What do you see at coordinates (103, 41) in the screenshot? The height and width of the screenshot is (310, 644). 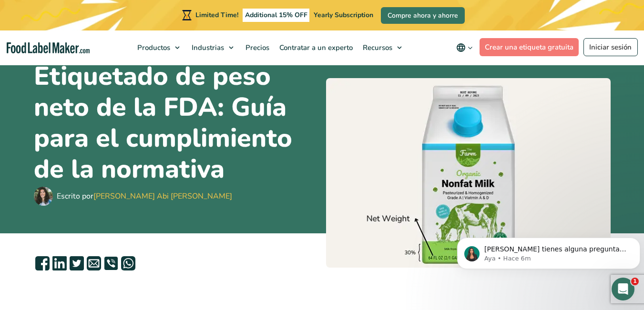 I see `p: Message from Aya, sent Hace 6m` at bounding box center [103, 41].